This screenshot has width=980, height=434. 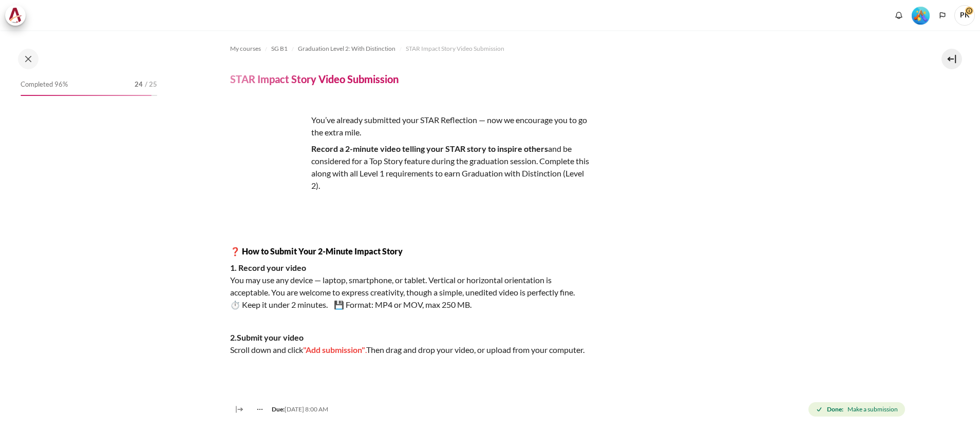 What do you see at coordinates (899, 15) in the screenshot?
I see `div: Show notification window with no new notifications` at bounding box center [899, 15].